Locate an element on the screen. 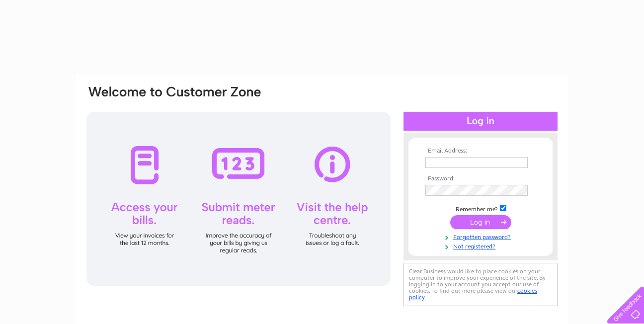 The width and height of the screenshot is (644, 324). div: Clear Business would like to place cookies on your computer to improve your experience of the sit... is located at coordinates (481, 284).